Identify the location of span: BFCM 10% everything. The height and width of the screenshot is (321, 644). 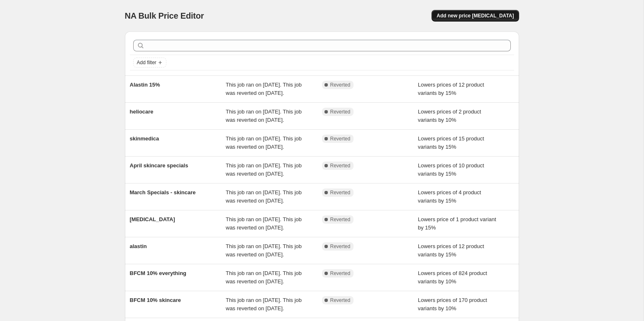
(158, 273).